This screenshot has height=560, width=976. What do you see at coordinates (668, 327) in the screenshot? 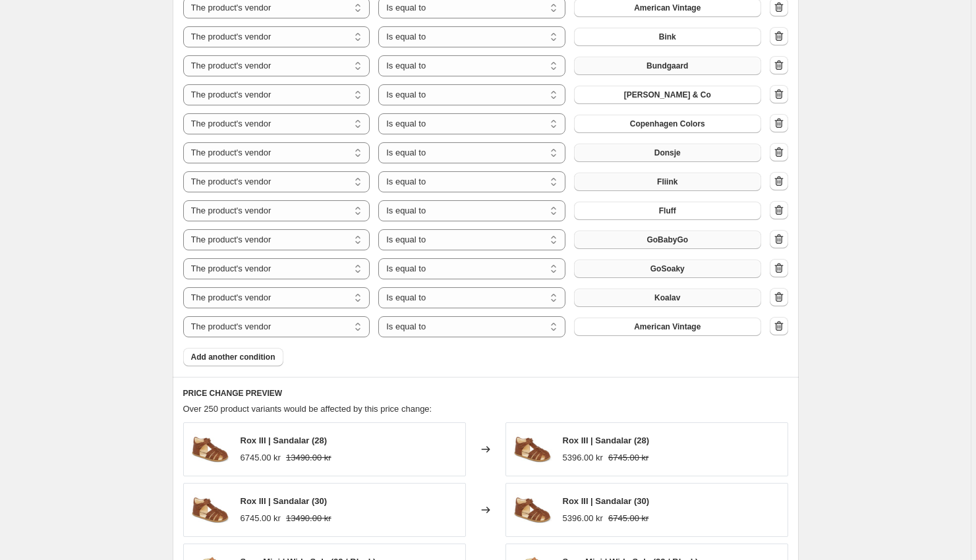
I see `button: American Vintage` at bounding box center [668, 327].